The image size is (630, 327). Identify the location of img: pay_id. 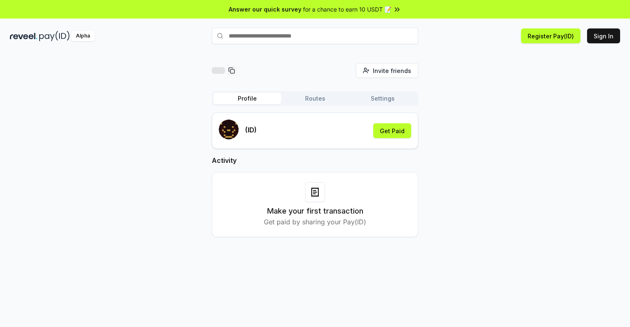
(55, 36).